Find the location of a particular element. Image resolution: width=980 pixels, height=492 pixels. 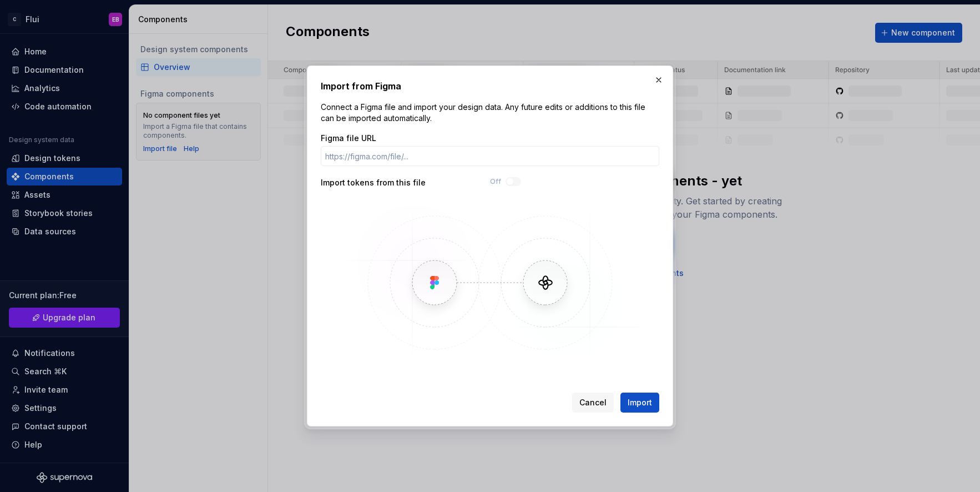

input: https://figma.com/file/... is located at coordinates (490, 156).